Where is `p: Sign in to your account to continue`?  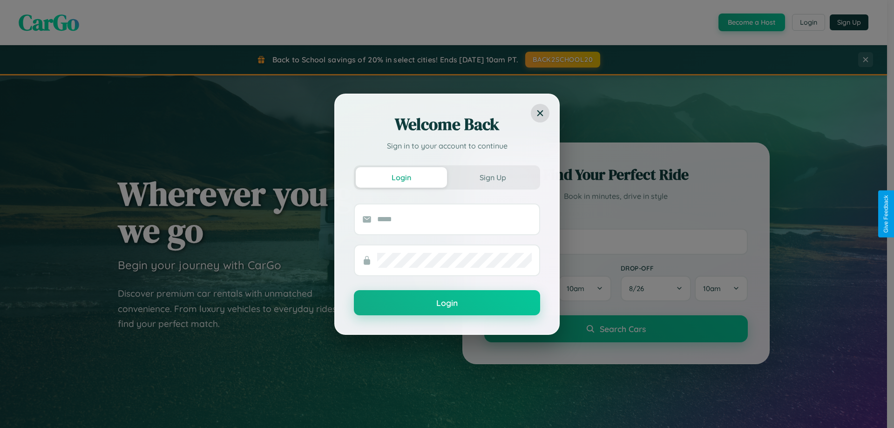 p: Sign in to your account to continue is located at coordinates (447, 146).